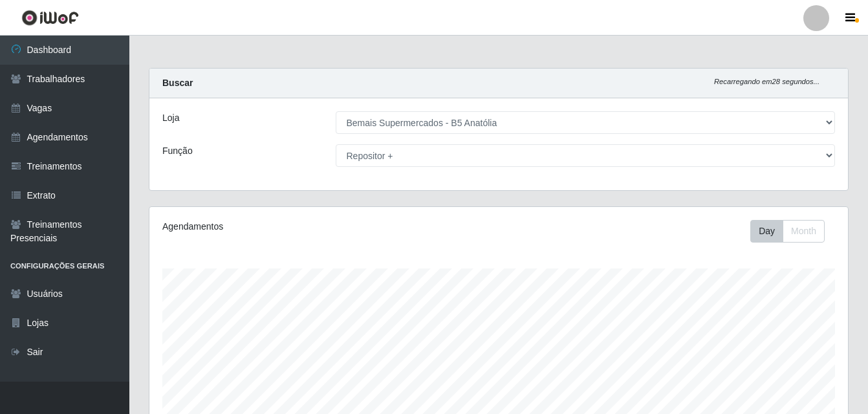 This screenshot has height=414, width=868. Describe the element at coordinates (177, 151) in the screenshot. I see `label: Função` at that location.